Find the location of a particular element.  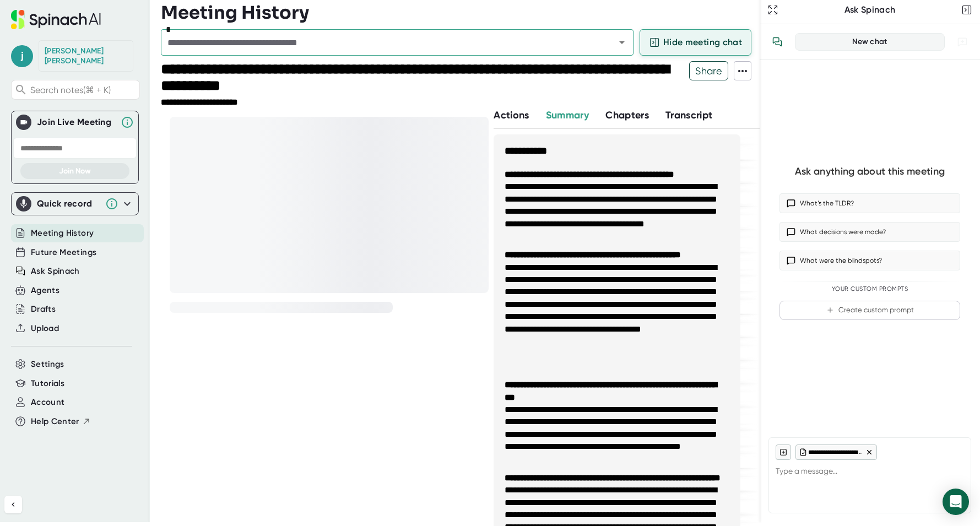

button: Drafts is located at coordinates (43, 309).